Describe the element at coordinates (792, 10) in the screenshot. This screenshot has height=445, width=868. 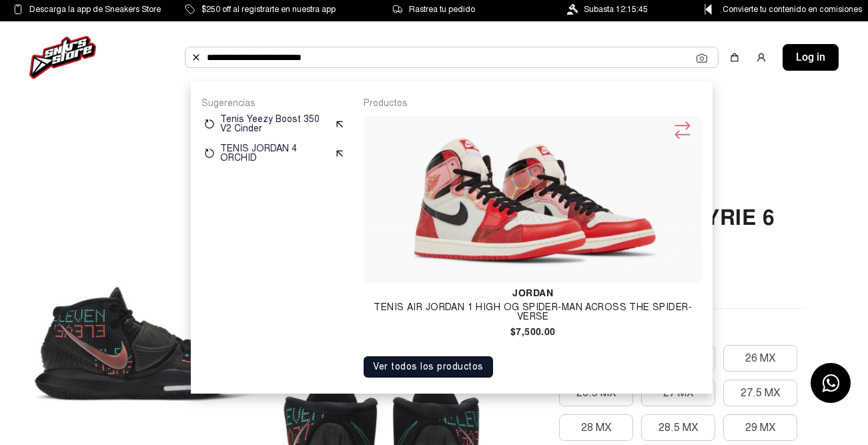
I see `span: Convierte tu contenido en comisiones` at that location.